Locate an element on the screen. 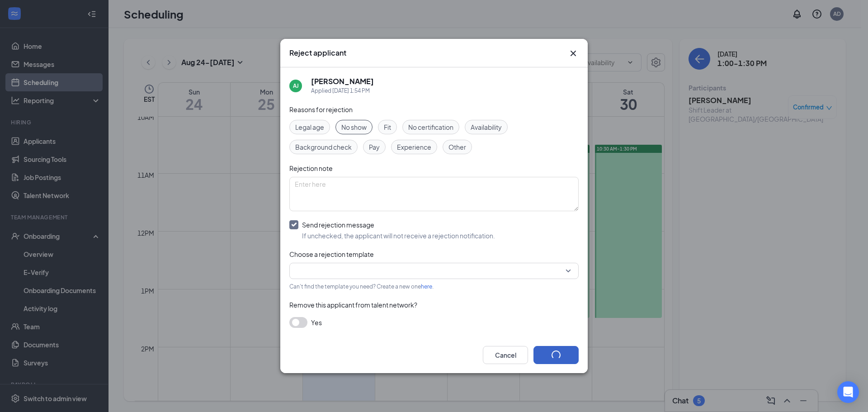 The width and height of the screenshot is (868, 412). span: Can't find the template you need? Create a new one . is located at coordinates (361, 286).